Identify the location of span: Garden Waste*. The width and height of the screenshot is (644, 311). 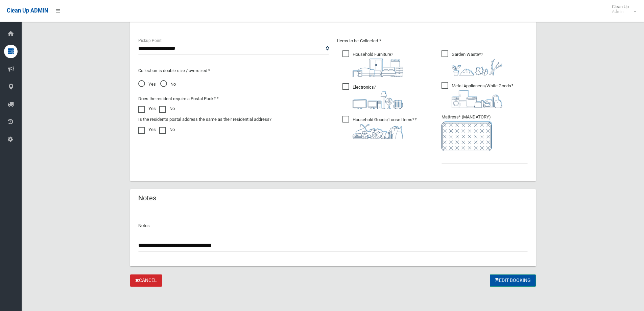
(472, 63).